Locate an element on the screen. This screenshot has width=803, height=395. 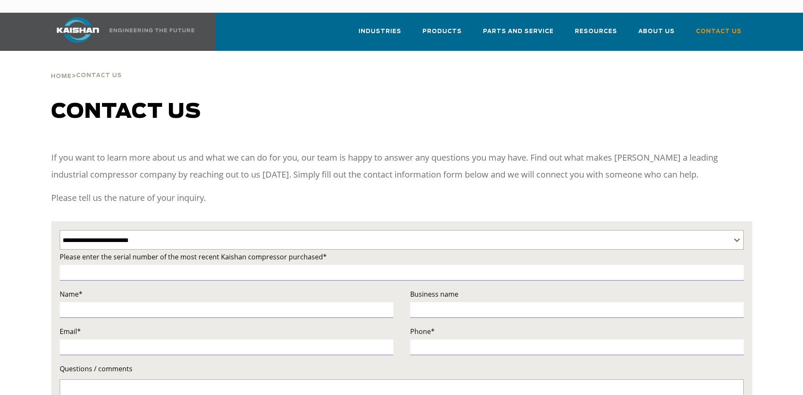
span: About Us is located at coordinates (657, 31).